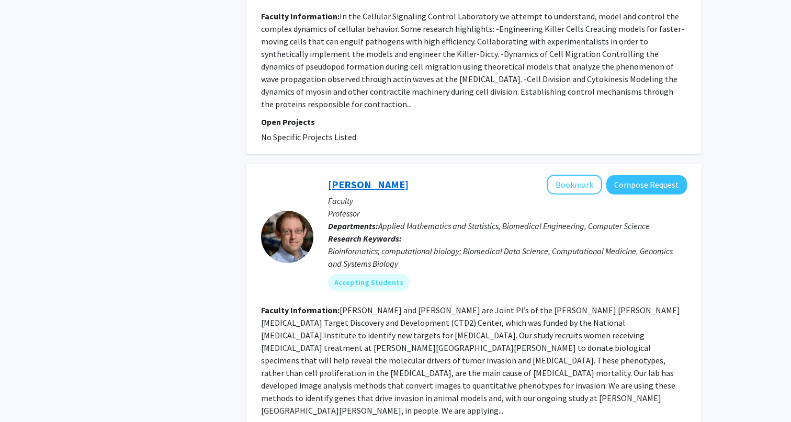 This screenshot has height=422, width=791. I want to click on span: No Specific Projects Listed, so click(308, 137).